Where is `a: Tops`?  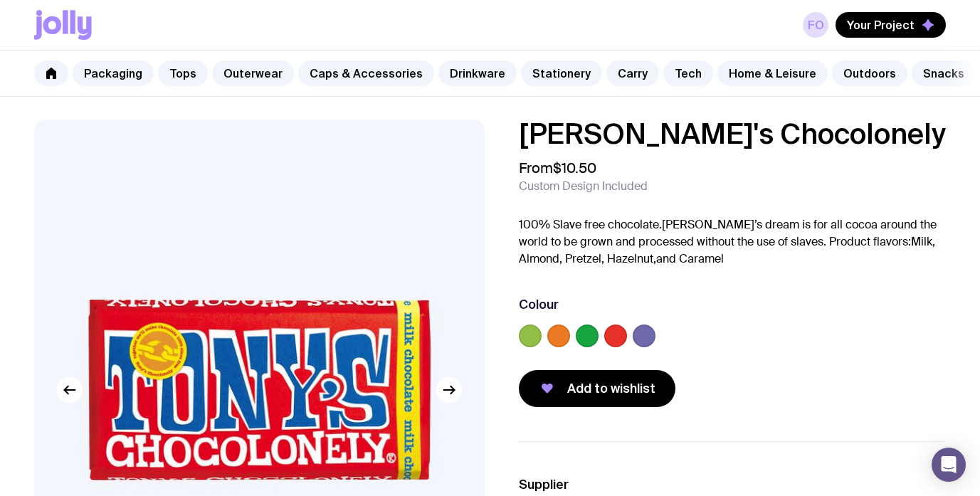
a: Tops is located at coordinates (183, 74).